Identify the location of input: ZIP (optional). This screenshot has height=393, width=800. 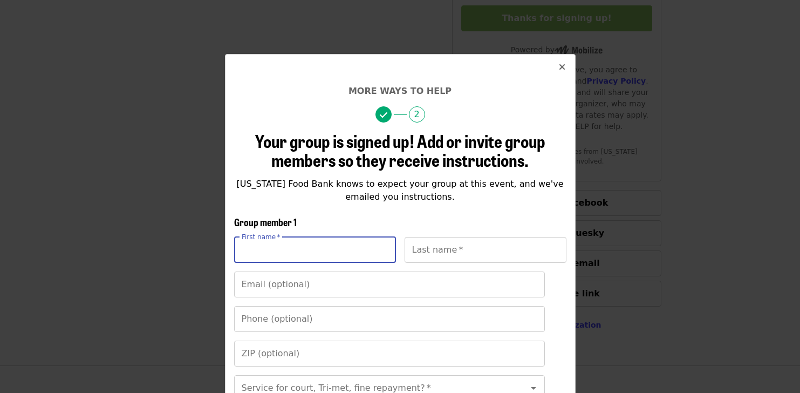
(390, 354).